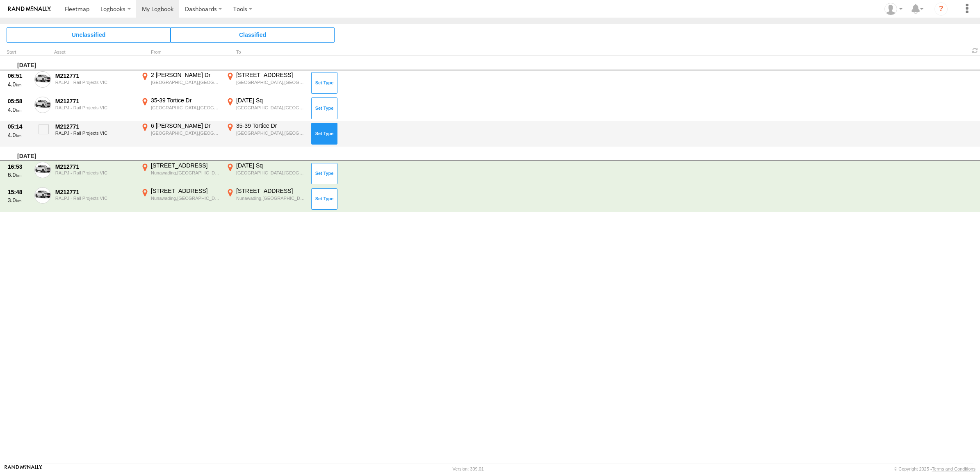 The width and height of the screenshot is (980, 473). I want to click on div: 6.0, so click(19, 175).